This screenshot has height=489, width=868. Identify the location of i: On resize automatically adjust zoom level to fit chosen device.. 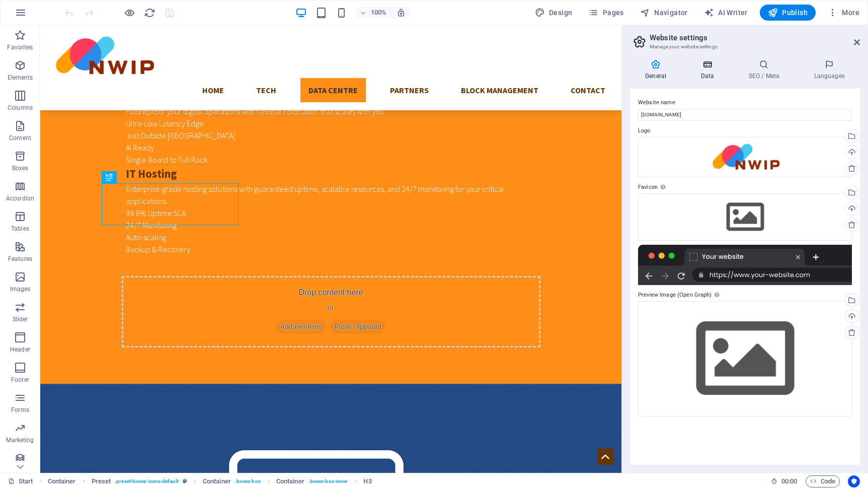
(401, 13).